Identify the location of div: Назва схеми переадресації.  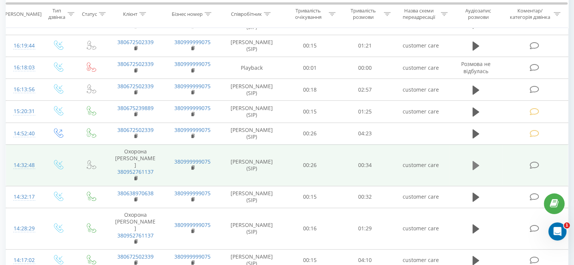
(419, 14).